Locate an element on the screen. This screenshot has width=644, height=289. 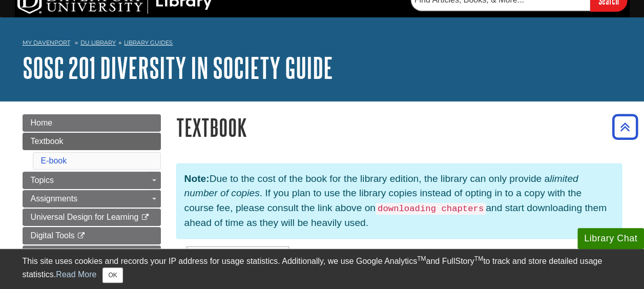
div: This site uses cookies and records your IP address for usage statistics. Additionally, we use Goo... is located at coordinates (322, 270).